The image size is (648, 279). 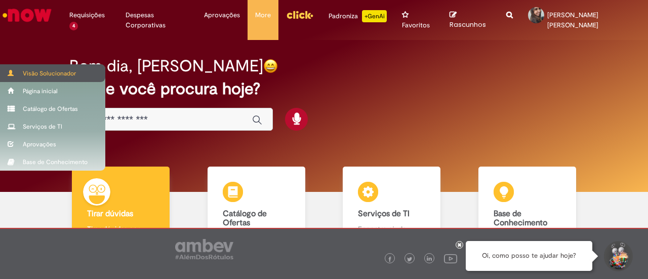 I want to click on span: Rascunhos, so click(x=468, y=24).